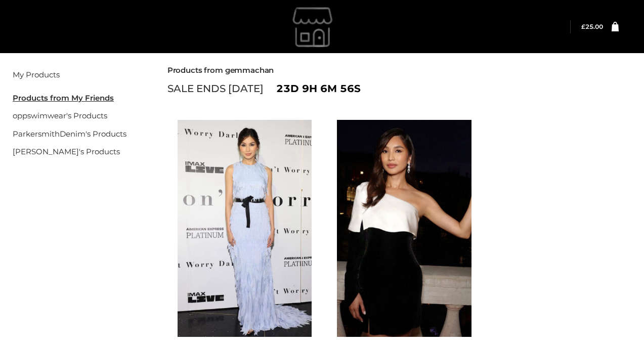  I want to click on span: 23d 9h 6m 56s, so click(318, 88).